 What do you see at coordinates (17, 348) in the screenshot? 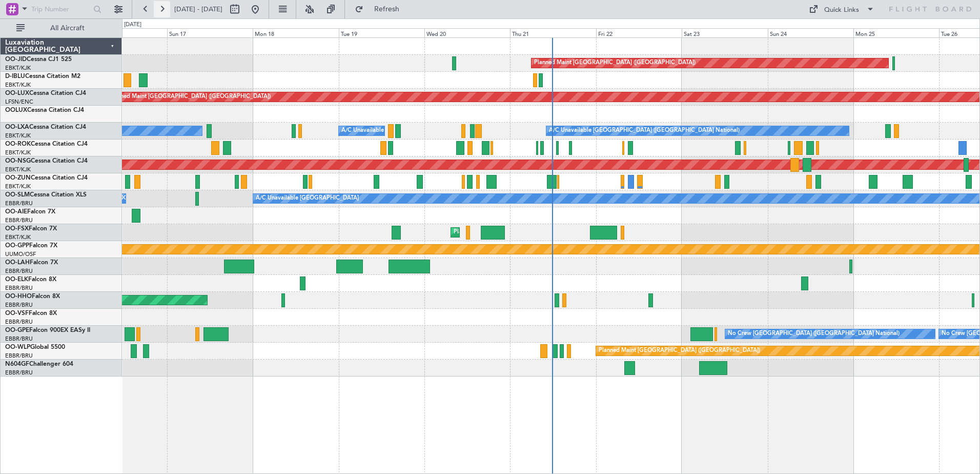
I see `span: OO-WLP` at bounding box center [17, 348].